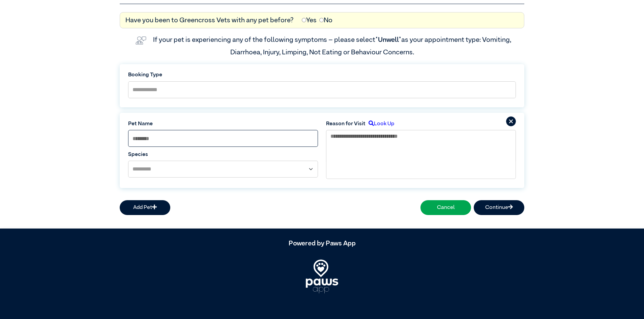 This screenshot has width=644, height=319. What do you see at coordinates (326, 20) in the screenshot?
I see `label: No` at bounding box center [326, 20].